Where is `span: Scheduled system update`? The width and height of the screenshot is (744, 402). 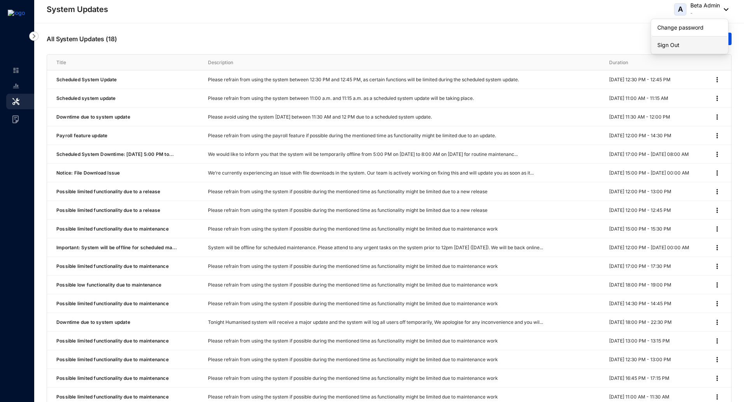 span: Scheduled system update is located at coordinates (86, 98).